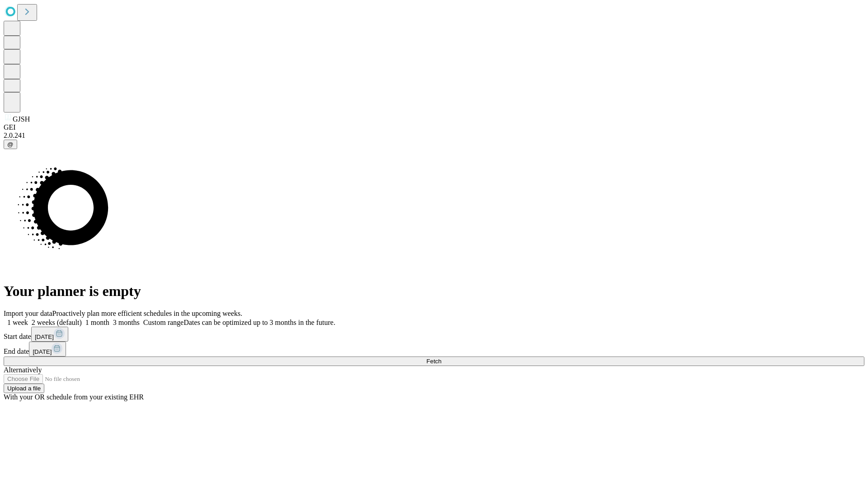  What do you see at coordinates (434, 128) in the screenshot?
I see `div: GEI` at bounding box center [434, 128].